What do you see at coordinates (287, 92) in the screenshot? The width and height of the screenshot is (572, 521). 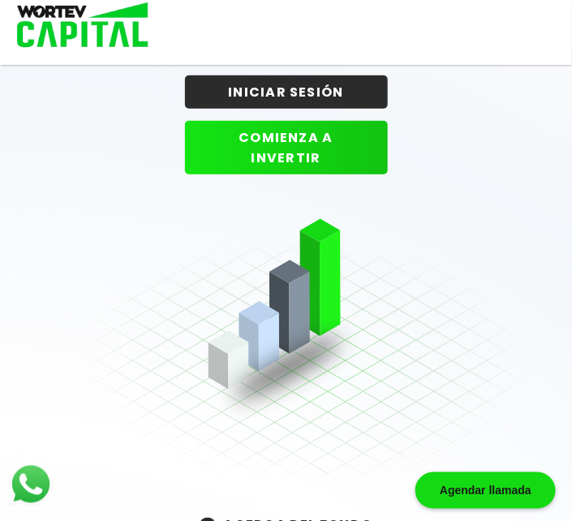 I see `a: INICIAR SESIÓN` at bounding box center [287, 92].